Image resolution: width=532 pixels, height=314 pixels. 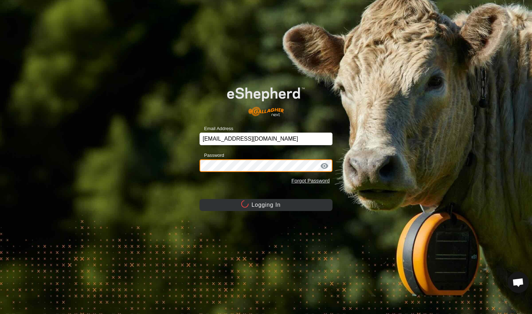 I want to click on button: Logging In, so click(x=266, y=205).